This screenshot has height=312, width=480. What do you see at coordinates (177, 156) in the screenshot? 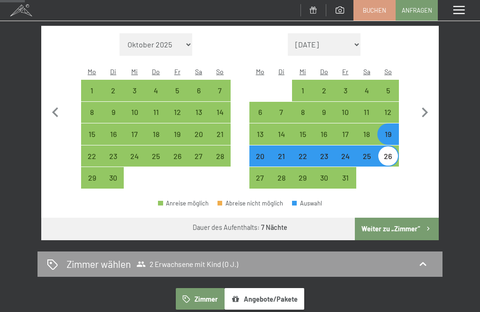
I see `div: Fri Jun 26 2026` at bounding box center [177, 156].